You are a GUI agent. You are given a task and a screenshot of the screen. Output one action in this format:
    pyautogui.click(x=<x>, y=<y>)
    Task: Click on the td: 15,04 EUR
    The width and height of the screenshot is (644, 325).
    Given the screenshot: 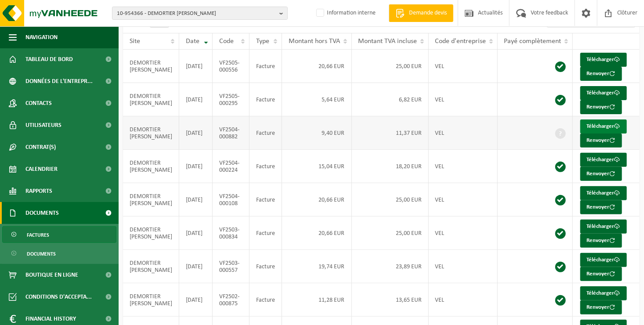 What is the action you would take?
    pyautogui.click(x=317, y=166)
    